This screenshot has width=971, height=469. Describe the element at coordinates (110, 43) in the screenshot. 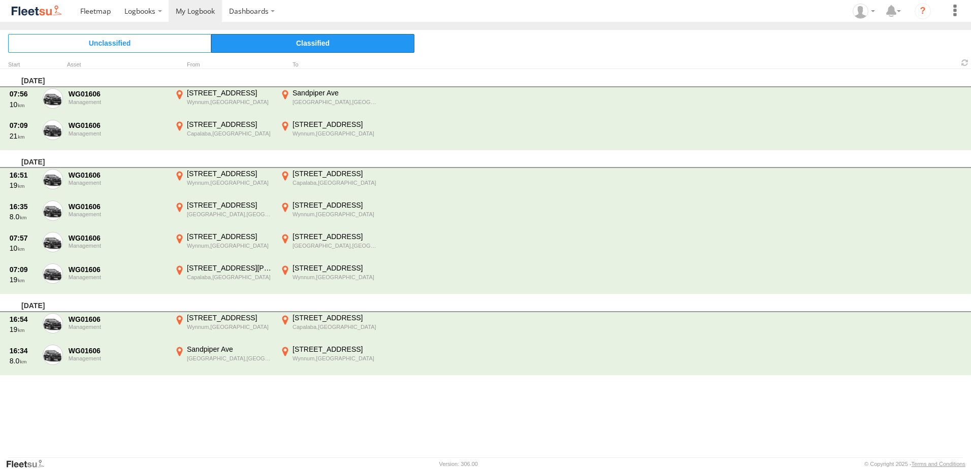

I see `span: Click to view Unclassified Trips` at that location.